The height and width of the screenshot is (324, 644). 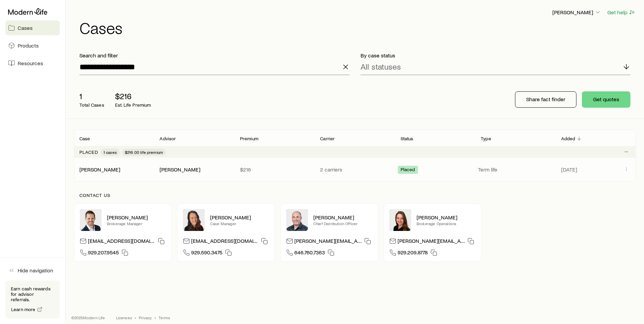 What do you see at coordinates (495, 56) in the screenshot?
I see `p: By case status` at bounding box center [495, 56].